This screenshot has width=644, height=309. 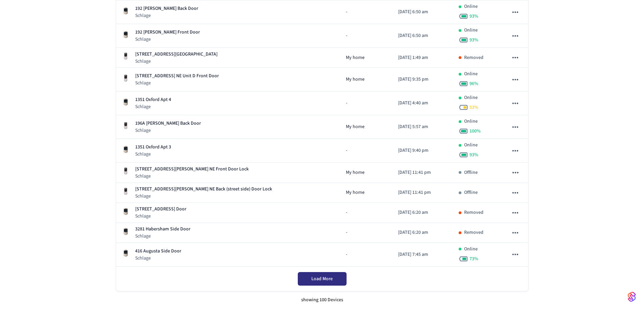 I want to click on span: 73 %, so click(x=474, y=259).